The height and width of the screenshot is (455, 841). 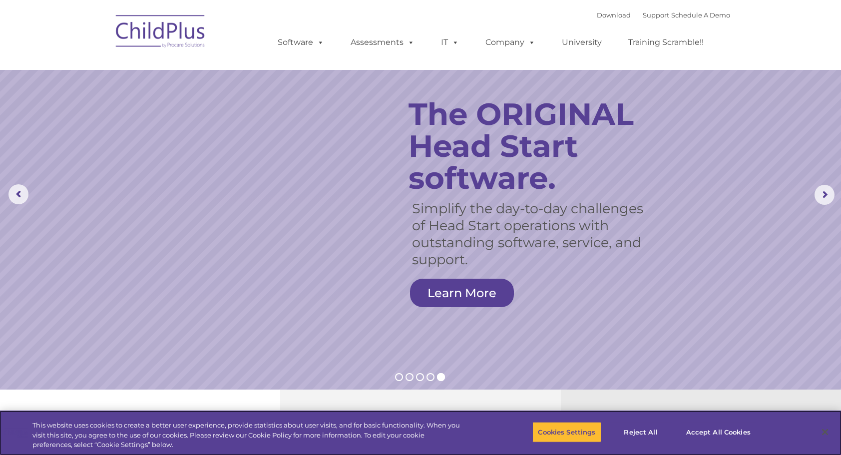 I want to click on a: Assessments, so click(x=383, y=42).